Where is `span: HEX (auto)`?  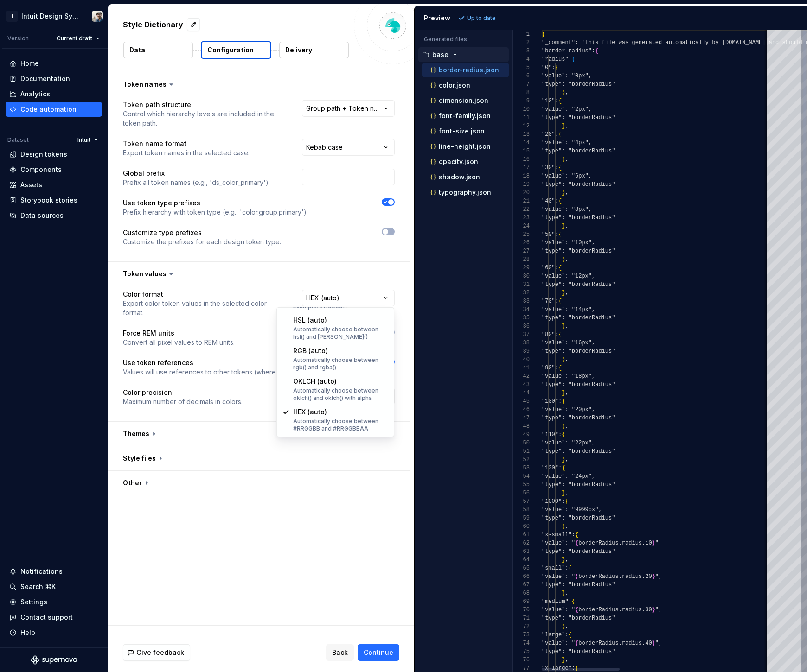 span: HEX (auto) is located at coordinates (309, 411).